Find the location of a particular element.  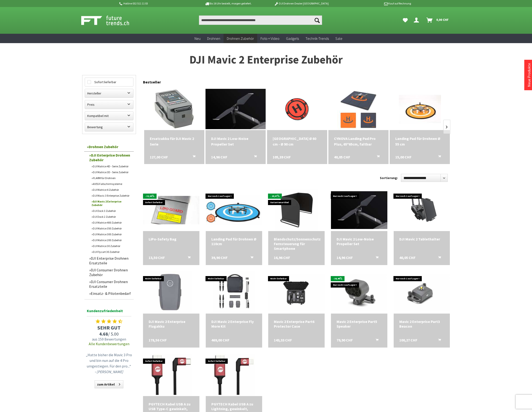

a: DJI Flycart 30 Zubehör is located at coordinates (111, 252).